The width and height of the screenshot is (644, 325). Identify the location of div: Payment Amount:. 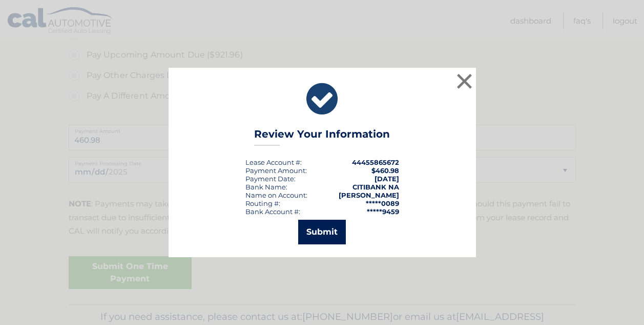
(276, 170).